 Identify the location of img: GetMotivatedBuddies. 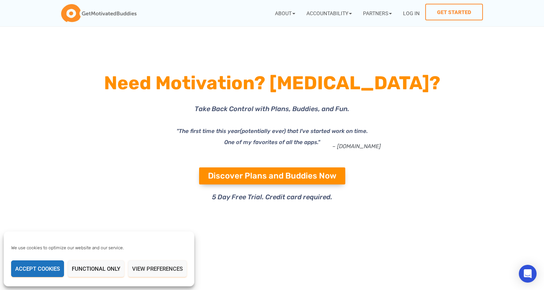
(99, 13).